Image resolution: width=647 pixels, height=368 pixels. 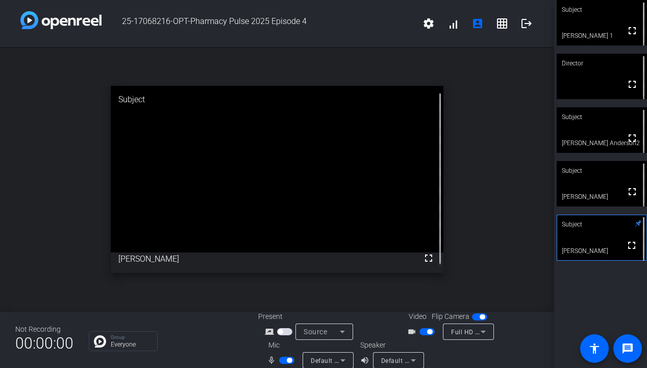 What do you see at coordinates (595, 348) in the screenshot?
I see `mat-icon: accessibility` at bounding box center [595, 348].